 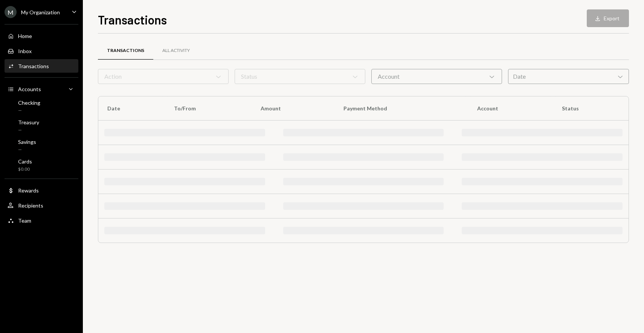 I want to click on div: Cards, so click(x=25, y=161).